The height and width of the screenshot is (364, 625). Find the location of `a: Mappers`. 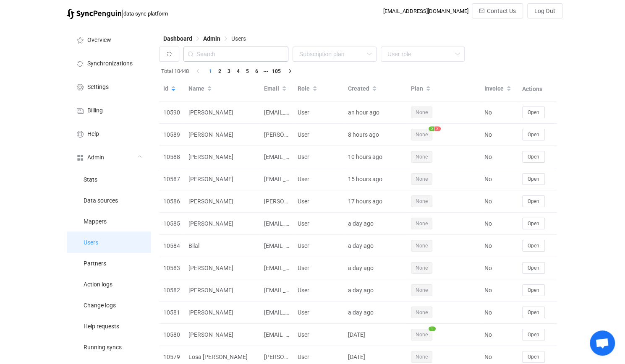

a: Mappers is located at coordinates (109, 221).